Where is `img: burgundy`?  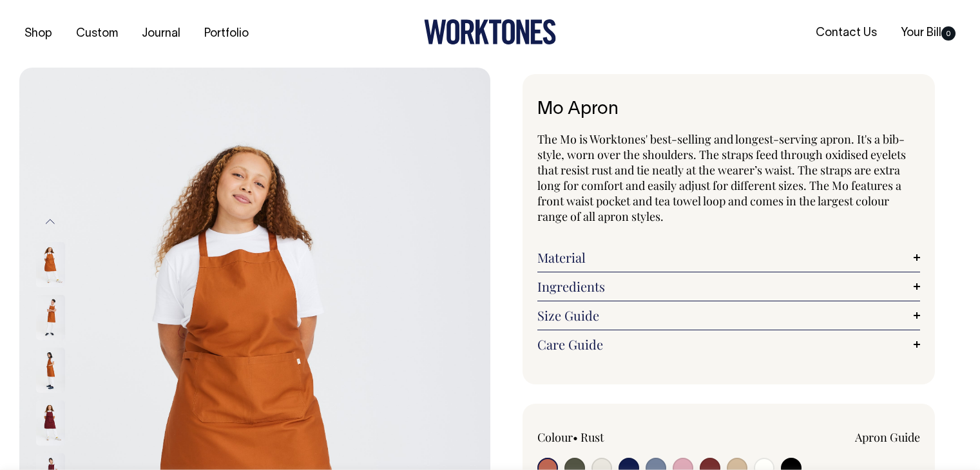 img: burgundy is located at coordinates (50, 423).